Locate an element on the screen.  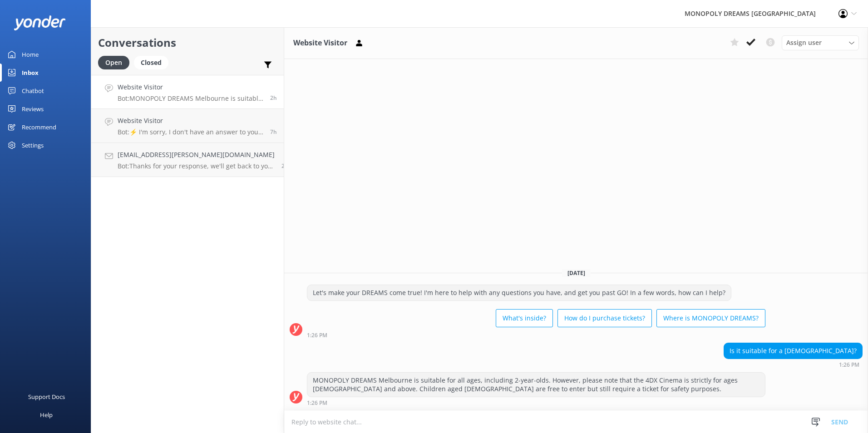
div: Inbox is located at coordinates (30, 73).